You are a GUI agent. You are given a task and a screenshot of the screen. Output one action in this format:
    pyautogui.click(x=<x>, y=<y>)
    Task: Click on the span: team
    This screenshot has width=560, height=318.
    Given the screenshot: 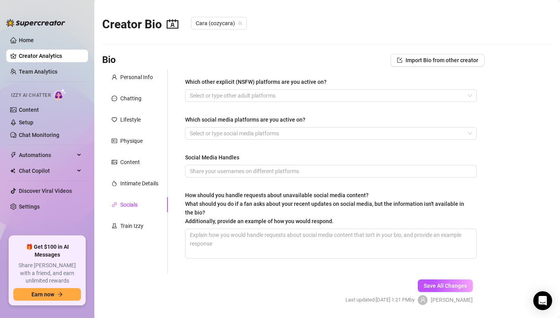 What is the action you would take?
    pyautogui.click(x=240, y=23)
    